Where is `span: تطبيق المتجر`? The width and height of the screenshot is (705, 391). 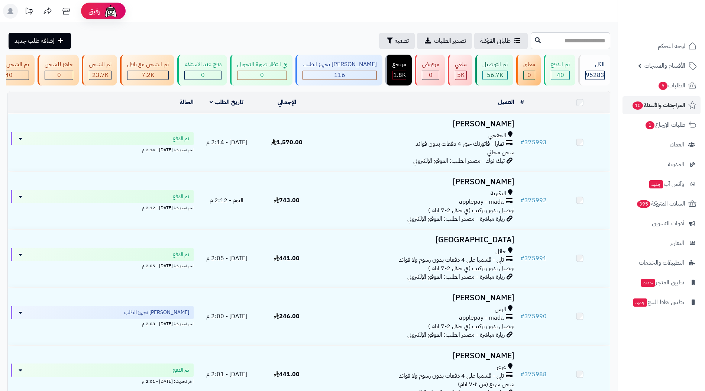 span: تطبيق المتجر is located at coordinates (662, 282).